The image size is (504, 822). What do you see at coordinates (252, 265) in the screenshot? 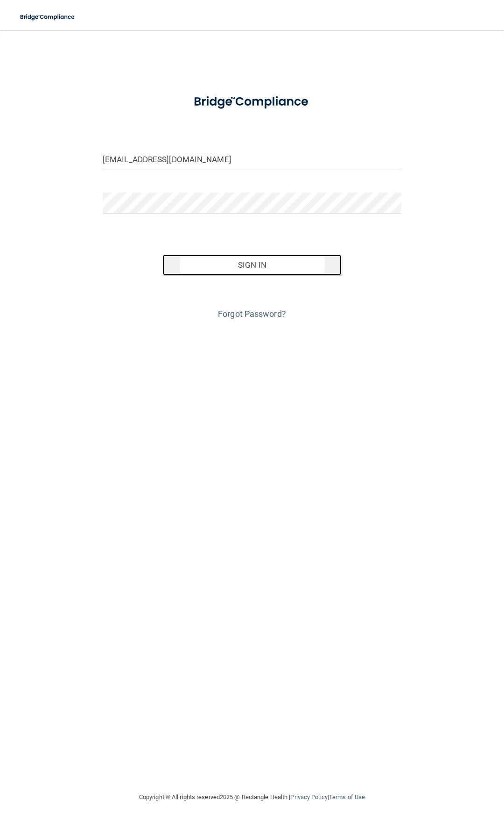
I see `button: Sign In` at bounding box center [252, 265].